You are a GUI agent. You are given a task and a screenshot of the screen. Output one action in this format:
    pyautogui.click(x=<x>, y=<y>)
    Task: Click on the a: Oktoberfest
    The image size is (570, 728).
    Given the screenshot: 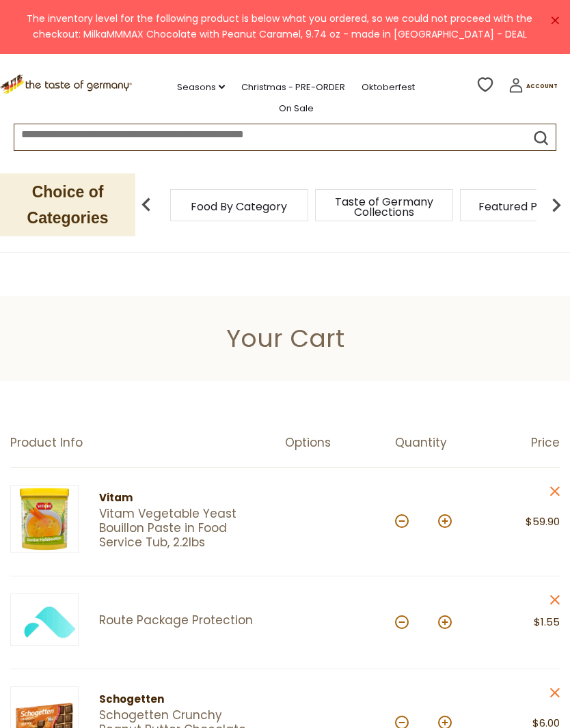 What is the action you would take?
    pyautogui.click(x=388, y=87)
    